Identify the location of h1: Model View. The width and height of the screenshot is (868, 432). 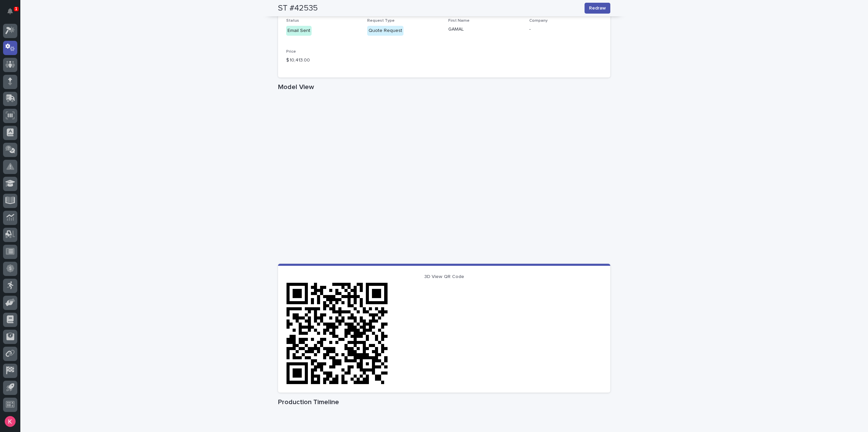
(444, 87).